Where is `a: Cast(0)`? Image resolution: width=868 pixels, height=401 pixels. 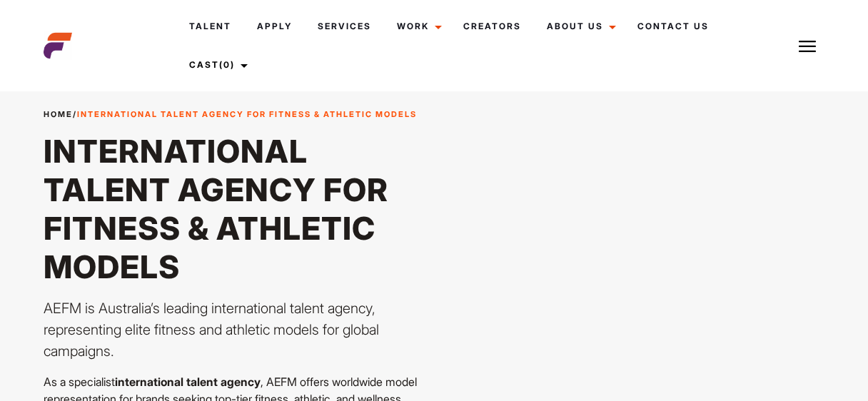 a: Cast(0) is located at coordinates (216, 65).